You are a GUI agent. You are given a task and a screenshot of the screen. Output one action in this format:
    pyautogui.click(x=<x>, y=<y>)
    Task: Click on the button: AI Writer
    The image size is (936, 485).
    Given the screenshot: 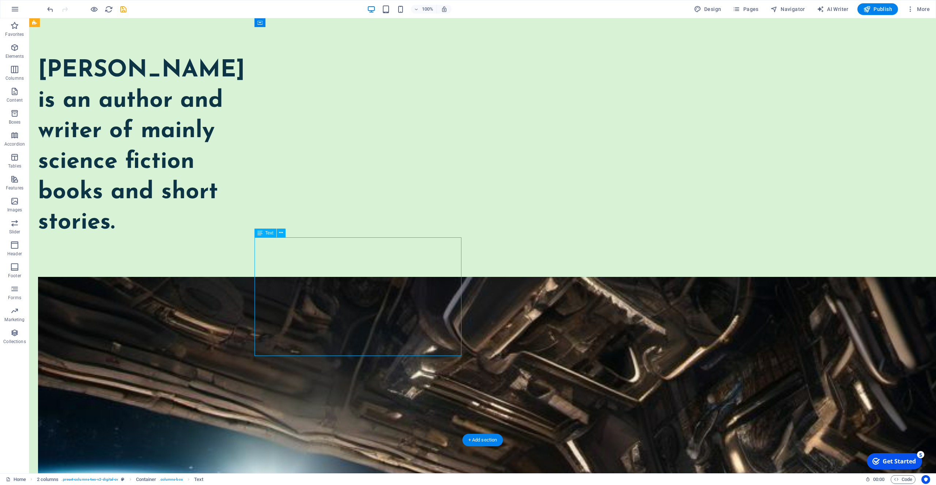 What is the action you would take?
    pyautogui.click(x=832, y=9)
    